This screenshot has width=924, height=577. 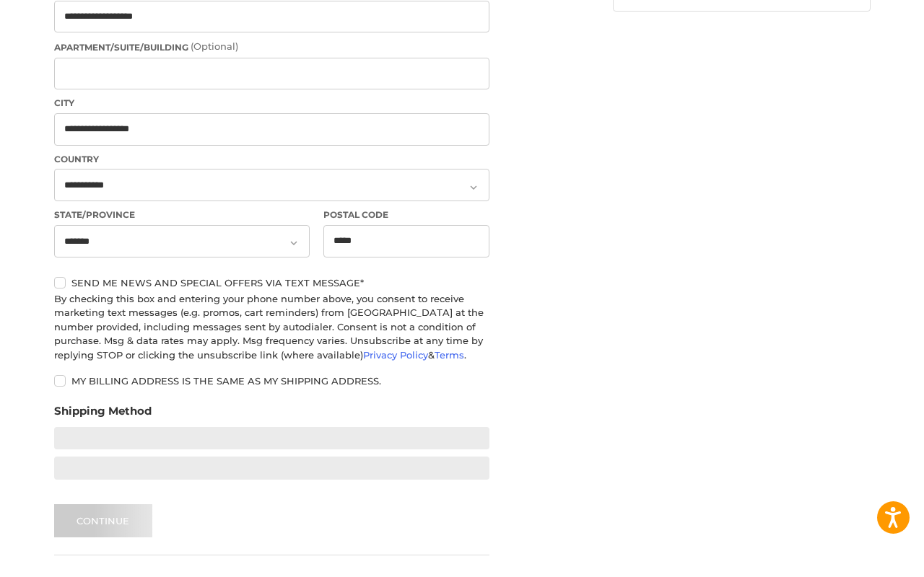 What do you see at coordinates (214, 46) in the screenshot?
I see `small: (Optional)` at bounding box center [214, 46].